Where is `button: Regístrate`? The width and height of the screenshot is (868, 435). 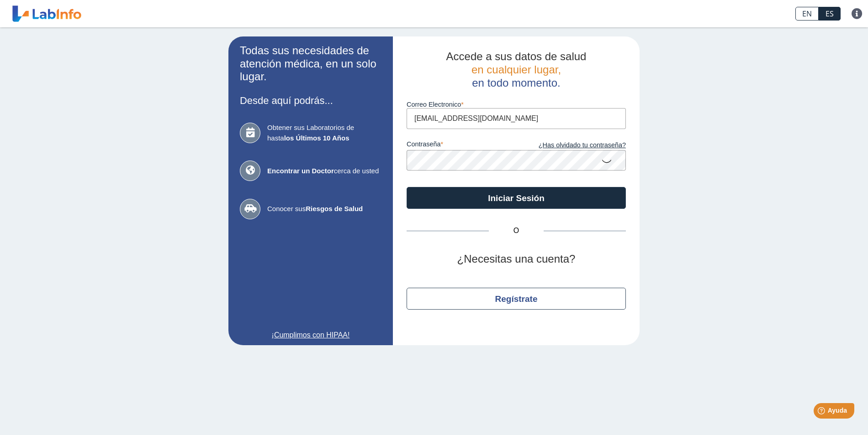 button: Regístrate is located at coordinates (516, 299).